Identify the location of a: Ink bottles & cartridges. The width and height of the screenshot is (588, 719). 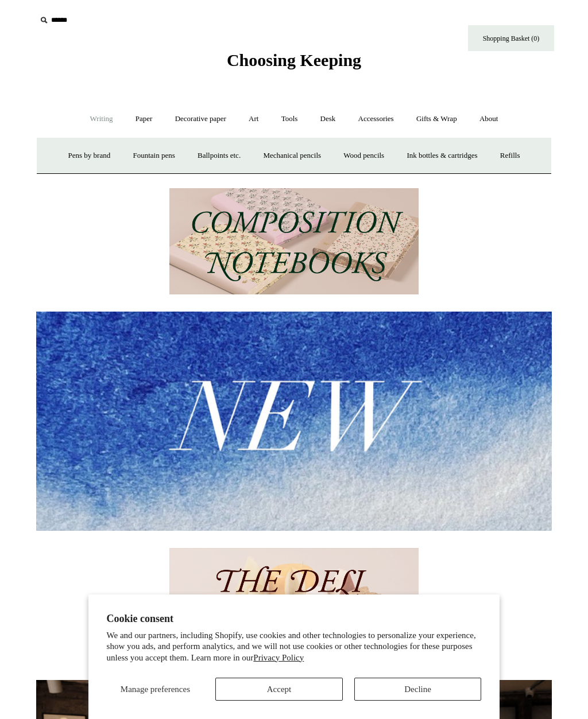
(441, 155).